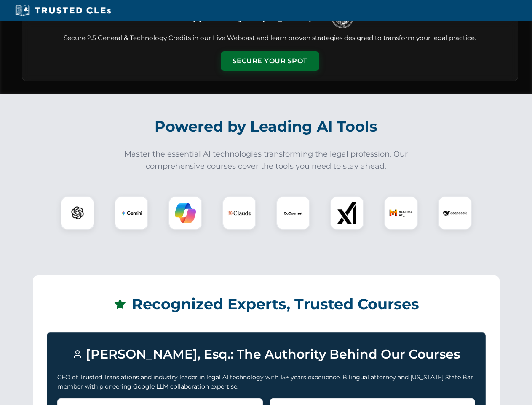 This screenshot has width=532, height=405. I want to click on p: Secure 2.5 General & Technology Credits in our Live Webcast and learn proven strategies designed ..., so click(270, 38).